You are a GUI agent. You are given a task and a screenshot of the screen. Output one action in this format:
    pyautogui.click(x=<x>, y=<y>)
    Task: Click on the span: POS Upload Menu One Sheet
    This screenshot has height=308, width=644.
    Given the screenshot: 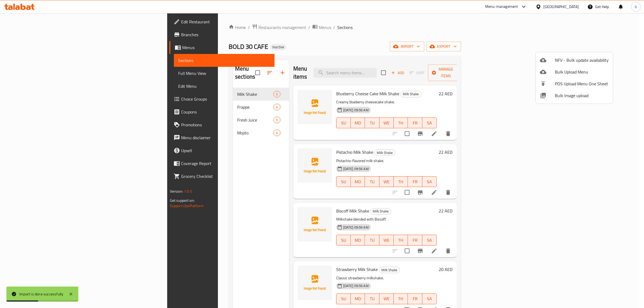 What is the action you would take?
    pyautogui.click(x=582, y=84)
    